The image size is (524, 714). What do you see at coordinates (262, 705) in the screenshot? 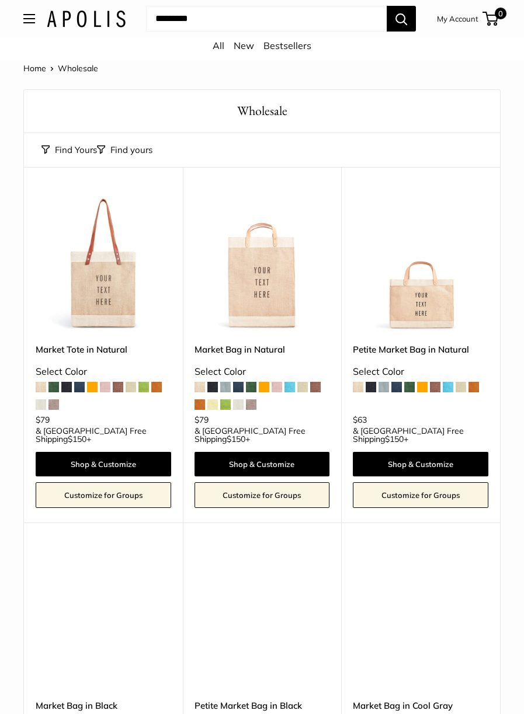
I see `a: Petite Market Bag in Black` at bounding box center [262, 705].